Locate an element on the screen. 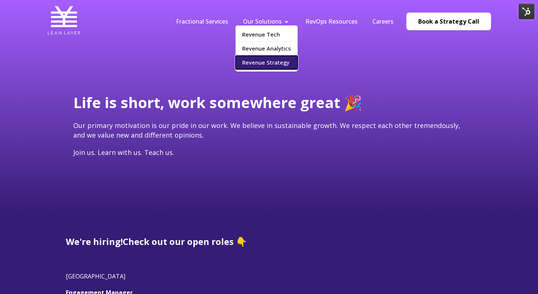  a: Revenue Strategy is located at coordinates (266, 62).